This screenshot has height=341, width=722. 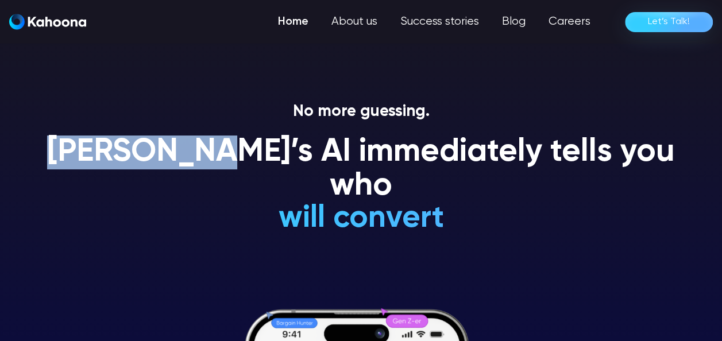 What do you see at coordinates (48, 22) in the screenshot?
I see `a: home` at bounding box center [48, 22].